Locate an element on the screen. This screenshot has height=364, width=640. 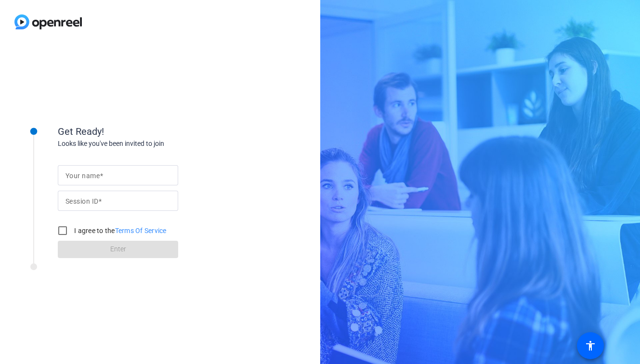
mat-label: Your name is located at coordinates (82, 175).